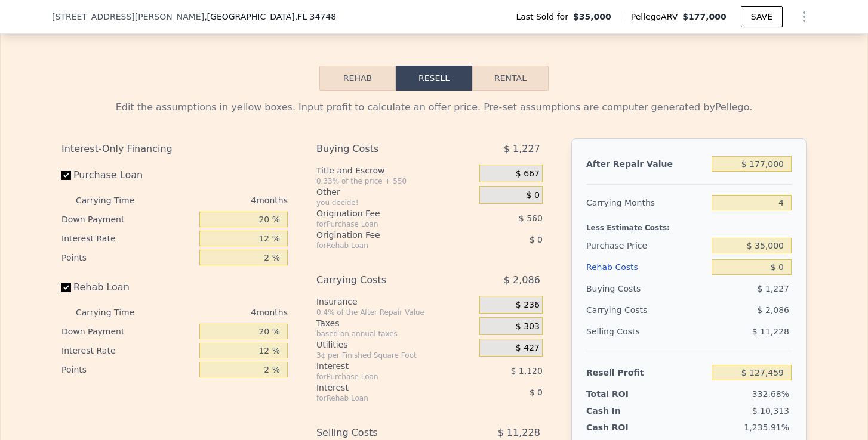 This screenshot has height=440, width=868. What do you see at coordinates (395, 355) in the screenshot?
I see `div: 3¢ per Finished Square Foot` at bounding box center [395, 355].